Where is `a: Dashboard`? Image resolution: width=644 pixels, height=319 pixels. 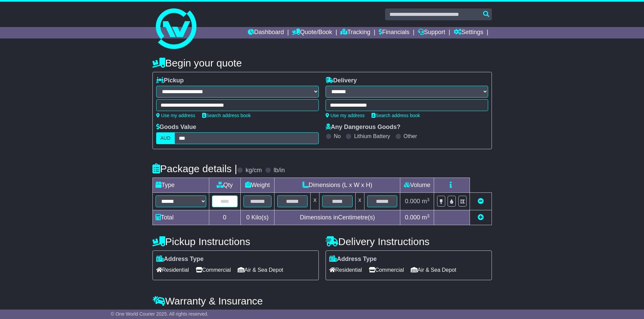
a: Dashboard is located at coordinates (266, 33).